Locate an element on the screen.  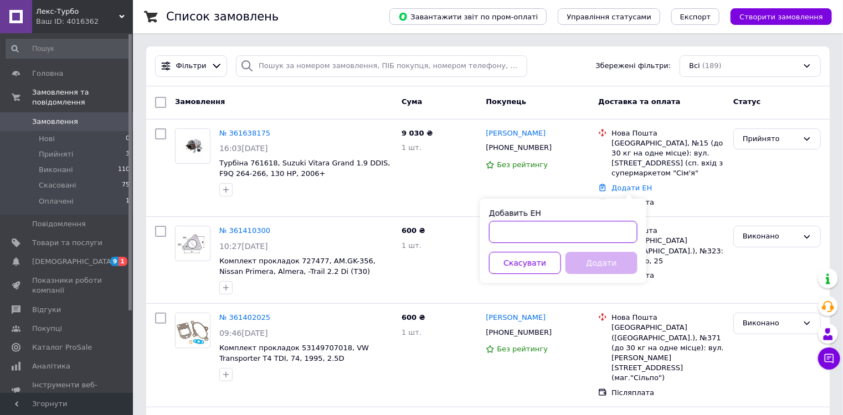
span: 0 is located at coordinates (127, 139).